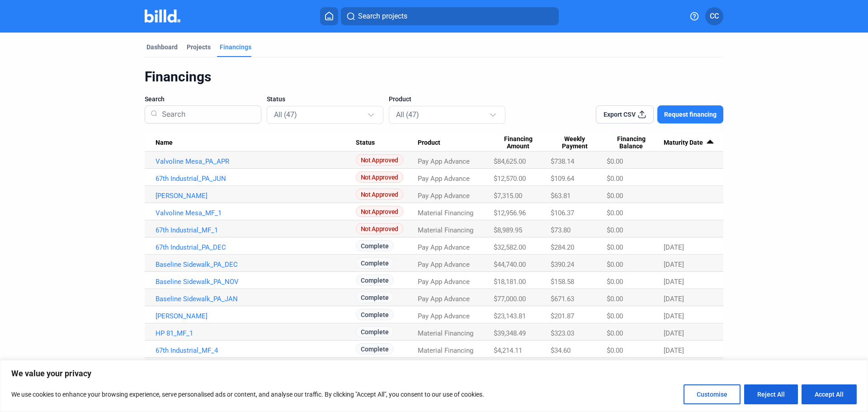 This screenshot has width=868, height=412. I want to click on span: $390.24, so click(563, 265).